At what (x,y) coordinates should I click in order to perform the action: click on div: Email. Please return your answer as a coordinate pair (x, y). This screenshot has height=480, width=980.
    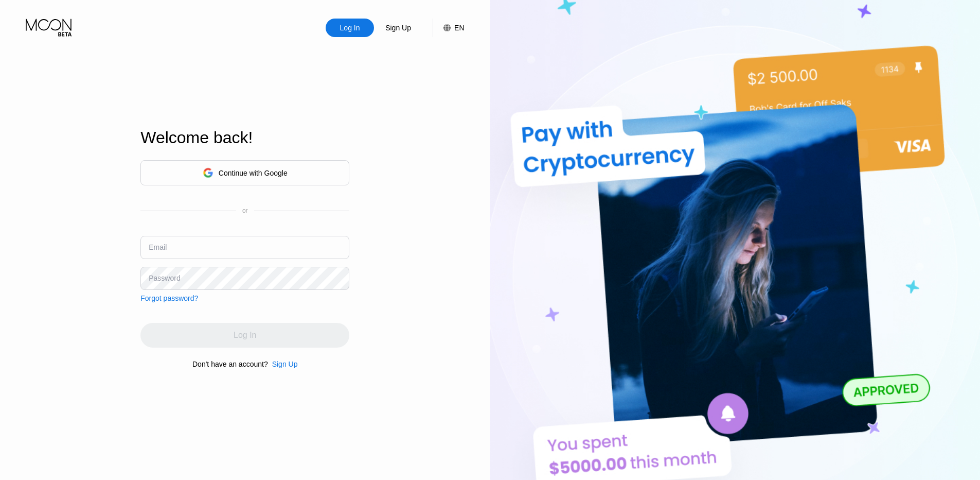
    Looking at the image, I should click on (157, 247).